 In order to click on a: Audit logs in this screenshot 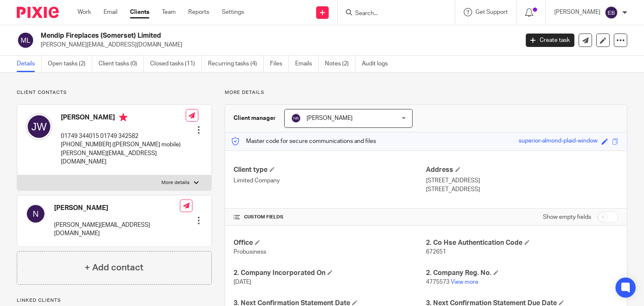, I will do `click(377, 64)`.